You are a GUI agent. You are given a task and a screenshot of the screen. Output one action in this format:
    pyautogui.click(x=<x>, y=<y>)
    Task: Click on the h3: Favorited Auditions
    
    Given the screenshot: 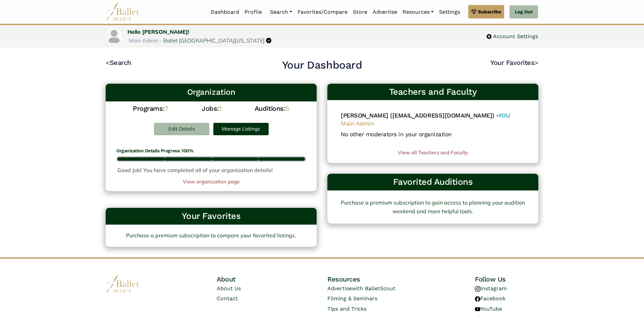 What is the action you would take?
    pyautogui.click(x=432, y=182)
    